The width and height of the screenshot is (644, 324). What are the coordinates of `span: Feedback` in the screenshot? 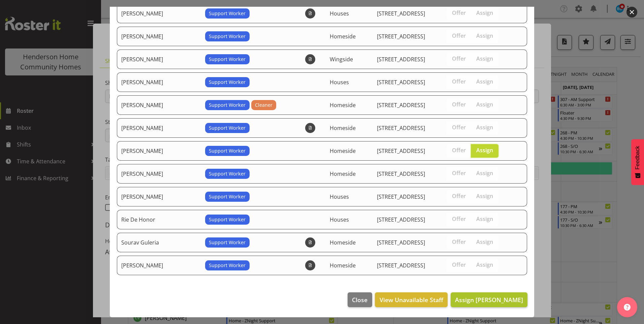 It's located at (637, 158).